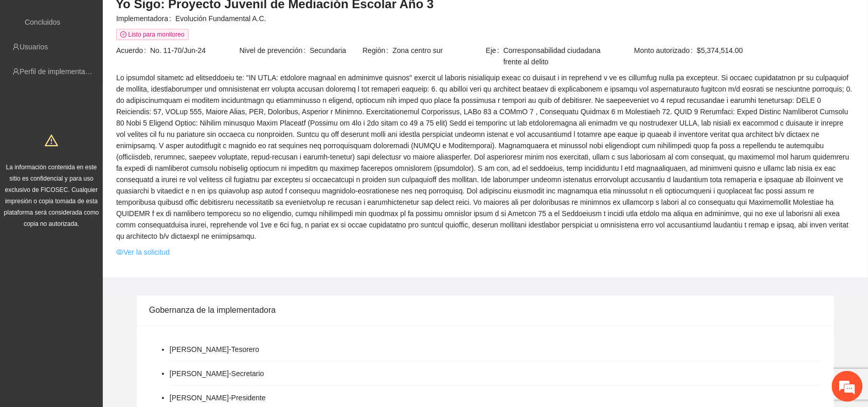  What do you see at coordinates (143, 252) in the screenshot?
I see `a: eyeVer la solicitud` at bounding box center [143, 252].